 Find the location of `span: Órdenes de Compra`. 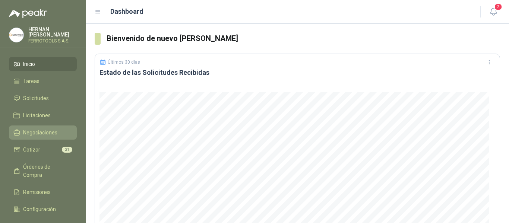

span: Órdenes de Compra is located at coordinates (46, 171).